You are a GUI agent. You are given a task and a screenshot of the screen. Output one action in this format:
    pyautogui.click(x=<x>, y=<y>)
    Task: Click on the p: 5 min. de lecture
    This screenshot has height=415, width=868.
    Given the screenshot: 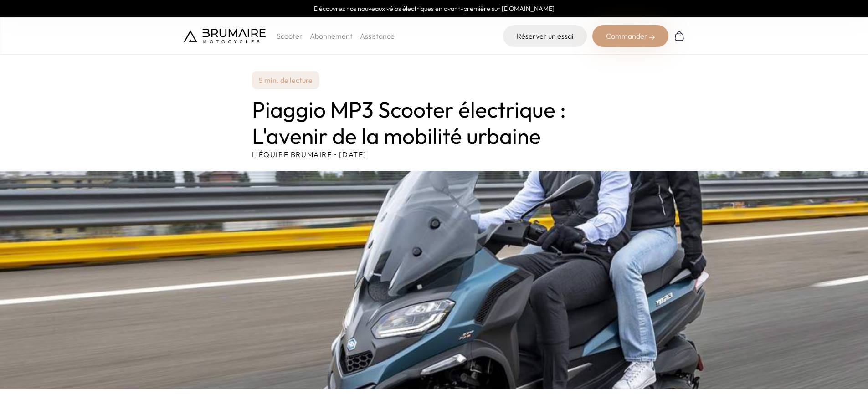 What is the action you would take?
    pyautogui.click(x=286, y=80)
    